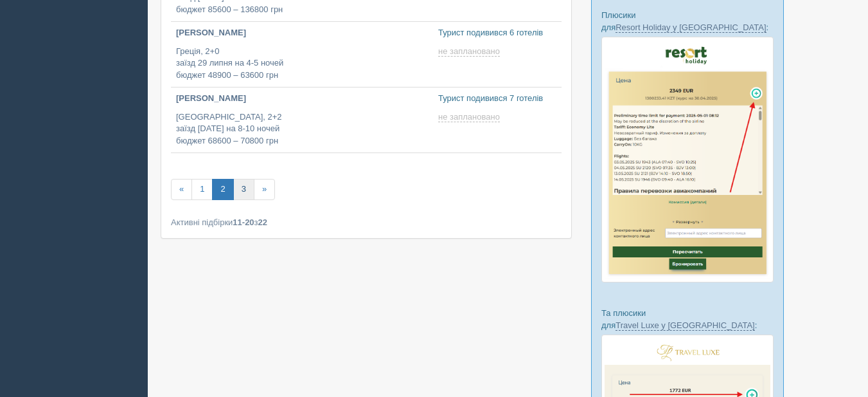 The image size is (868, 397). I want to click on a: 1, so click(202, 189).